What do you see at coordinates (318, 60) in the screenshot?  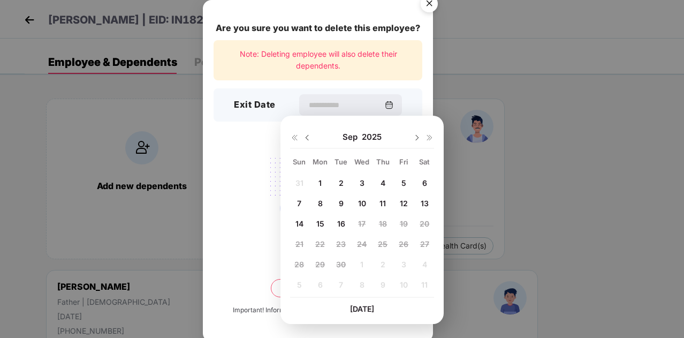 I see `div: Note: Deleting employee will also delete their dependents.` at bounding box center [318, 60].